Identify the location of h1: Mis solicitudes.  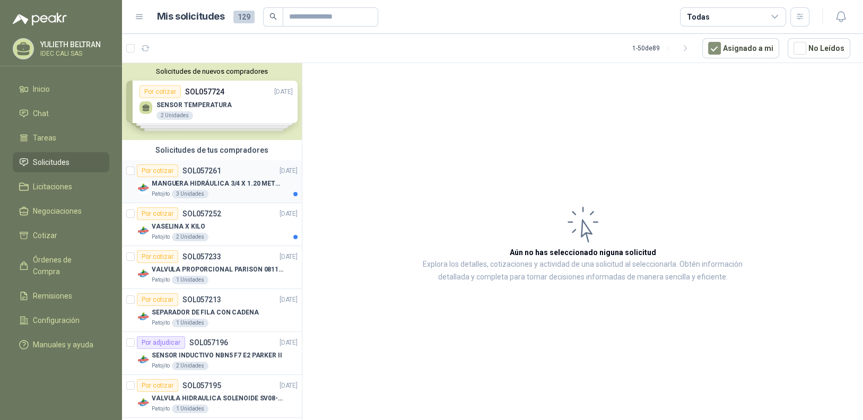
(191, 16).